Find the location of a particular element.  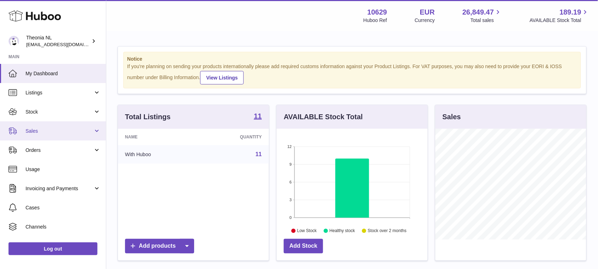

text: Stock over 2 months is located at coordinates (387, 230).